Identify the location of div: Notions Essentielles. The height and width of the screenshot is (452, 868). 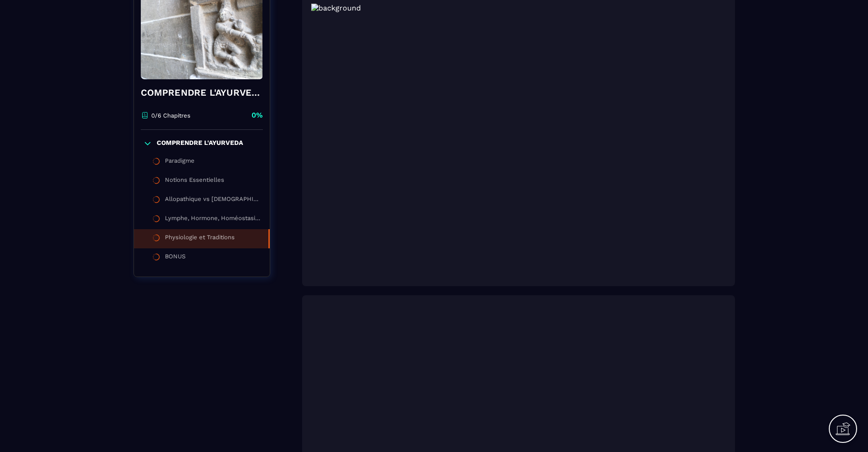
(195, 181).